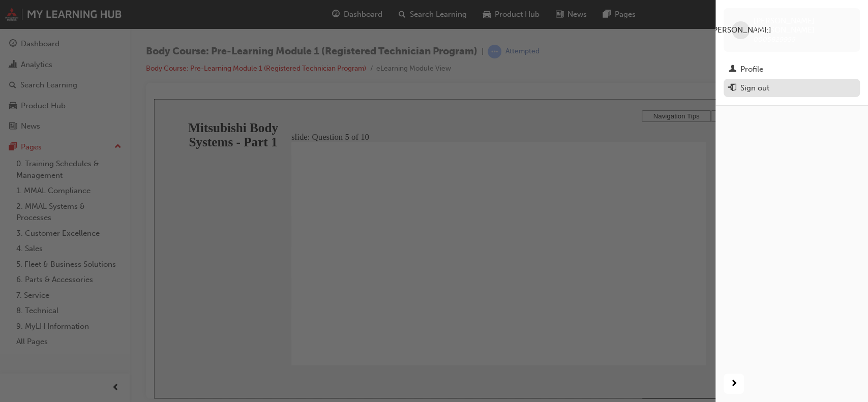 The image size is (868, 402). I want to click on span: 0005829955, so click(774, 39).